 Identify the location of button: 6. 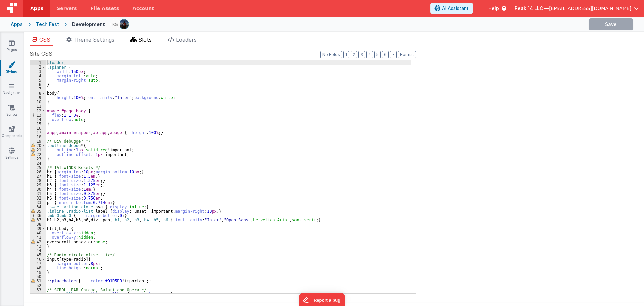
(386, 55).